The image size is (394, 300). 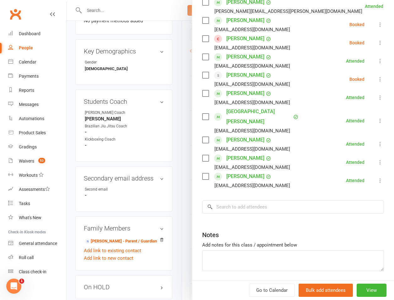 I want to click on a: Automations, so click(x=37, y=118).